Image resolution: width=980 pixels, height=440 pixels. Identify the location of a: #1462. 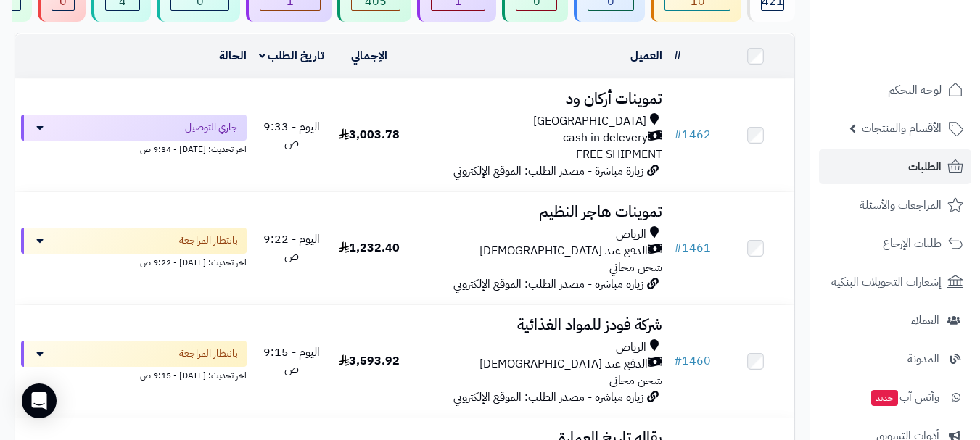
(692, 135).